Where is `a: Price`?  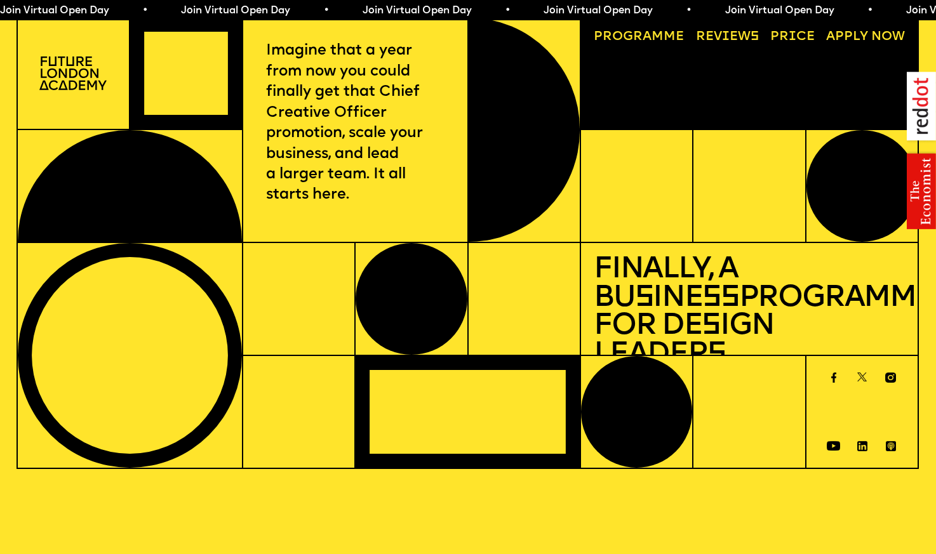 a: Price is located at coordinates (793, 37).